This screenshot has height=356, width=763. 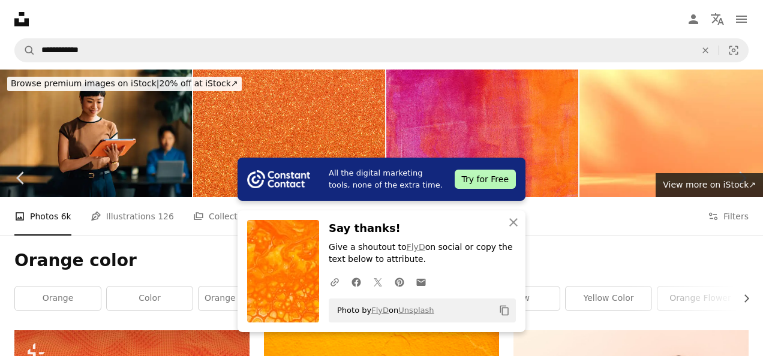 I want to click on span: Browse premium images on iStock |, so click(x=85, y=83).